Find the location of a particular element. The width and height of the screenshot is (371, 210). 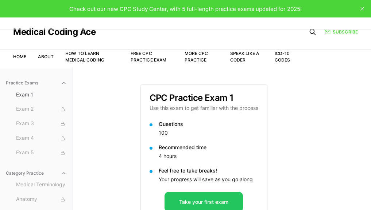

span: Medical Terminology is located at coordinates (41, 185).